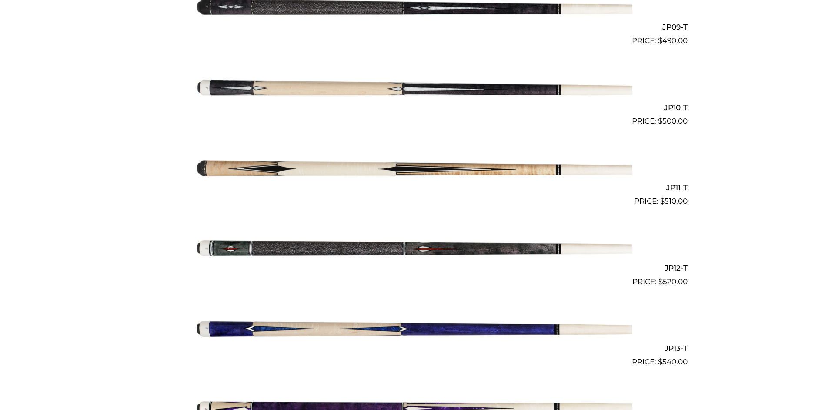  Describe the element at coordinates (413, 348) in the screenshot. I see `h2: JP13-T` at that location.